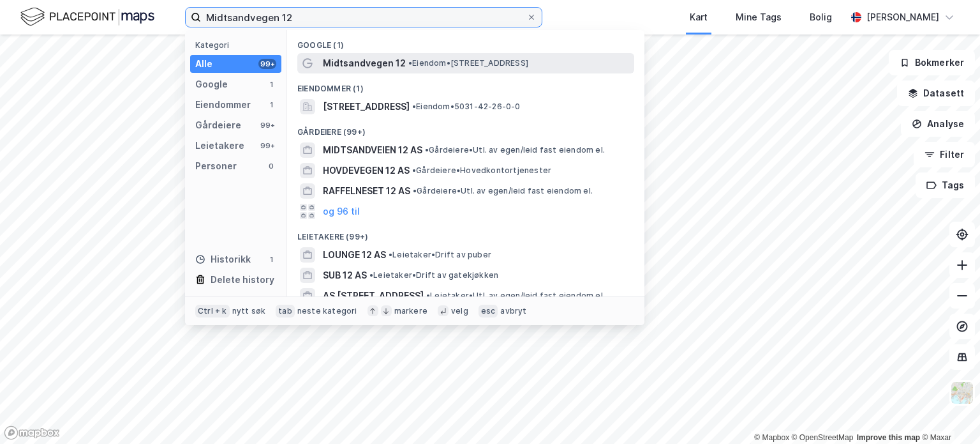 The width and height of the screenshot is (980, 444). I want to click on div: Ctrl + k, so click(212, 311).